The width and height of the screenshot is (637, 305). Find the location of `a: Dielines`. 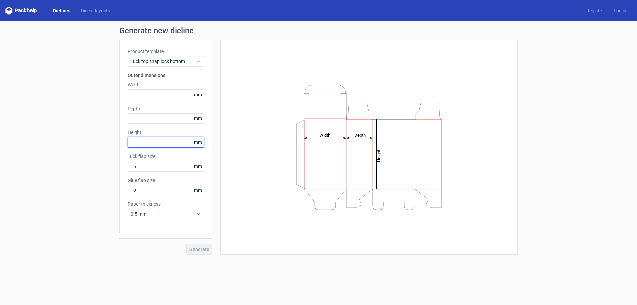

a: Dielines is located at coordinates (62, 11).